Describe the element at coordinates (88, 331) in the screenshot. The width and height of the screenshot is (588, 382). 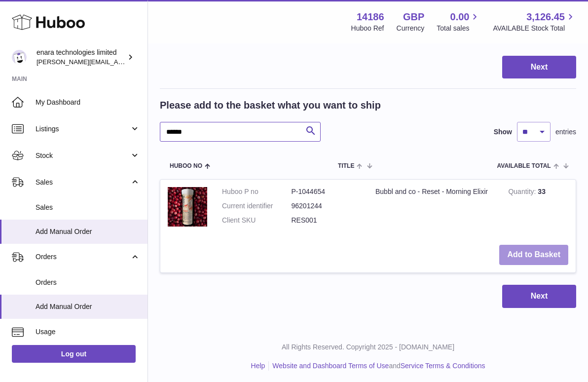
I see `span: Usage` at that location.